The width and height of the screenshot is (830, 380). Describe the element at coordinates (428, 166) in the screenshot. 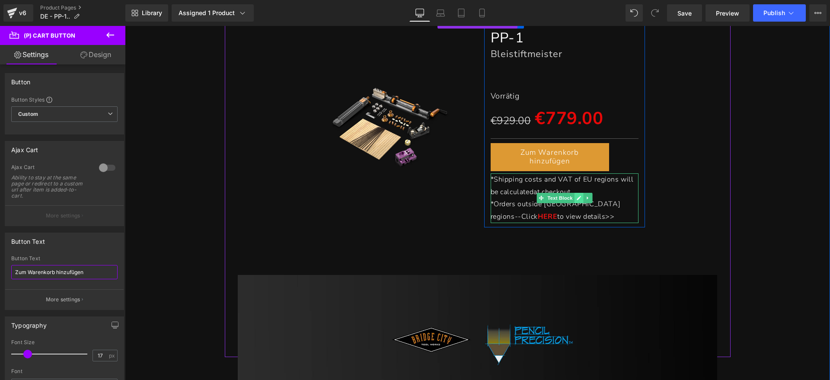

I see `span: at checkout.` at that location.